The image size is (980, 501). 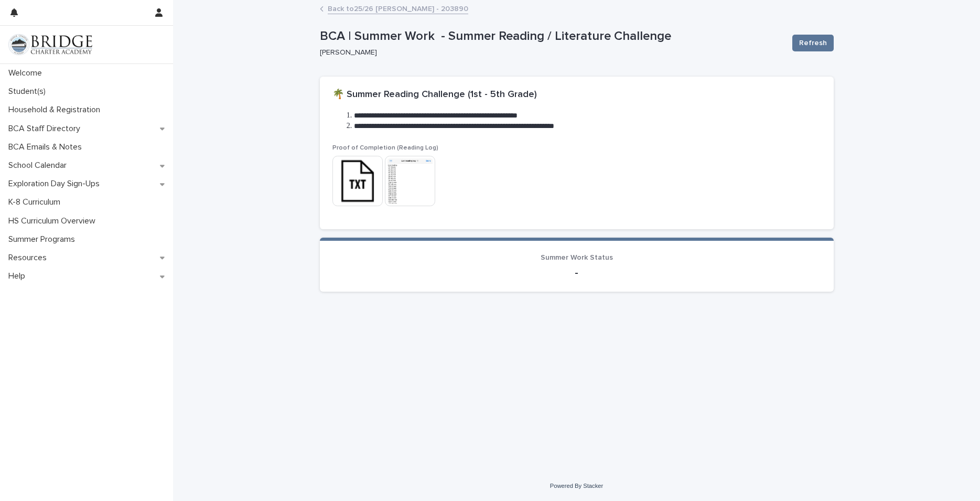 What do you see at coordinates (27, 73) in the screenshot?
I see `p: Welcome` at bounding box center [27, 73].